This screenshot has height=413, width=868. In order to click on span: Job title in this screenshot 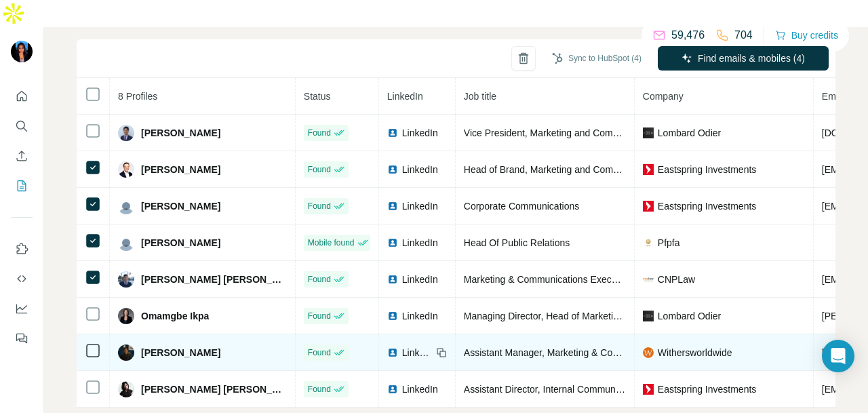, I will do `click(480, 96)`.